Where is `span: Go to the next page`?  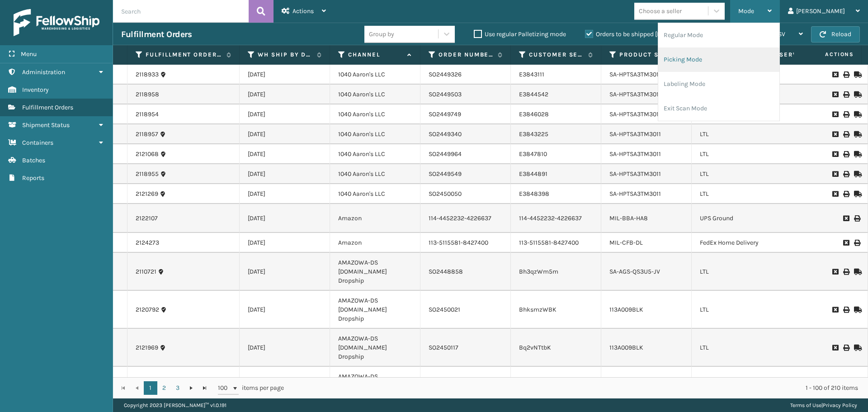 span: Go to the next page is located at coordinates (191, 388).